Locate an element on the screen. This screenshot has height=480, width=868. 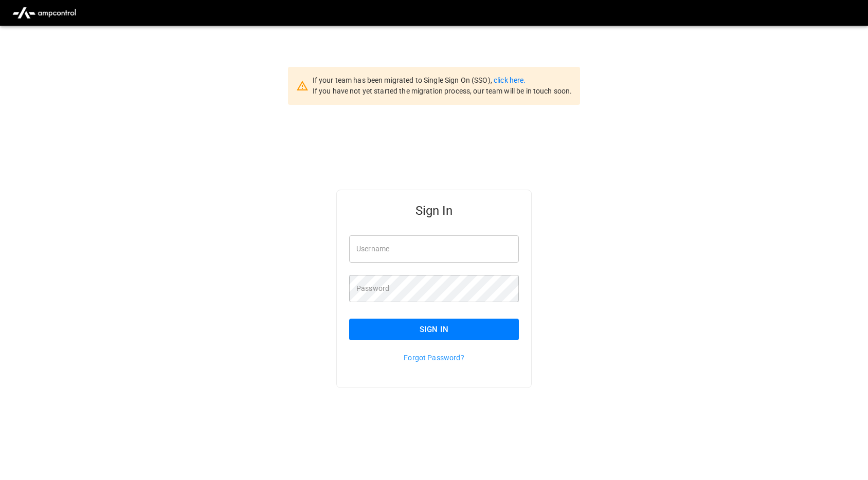
h5: Sign In is located at coordinates (434, 211).